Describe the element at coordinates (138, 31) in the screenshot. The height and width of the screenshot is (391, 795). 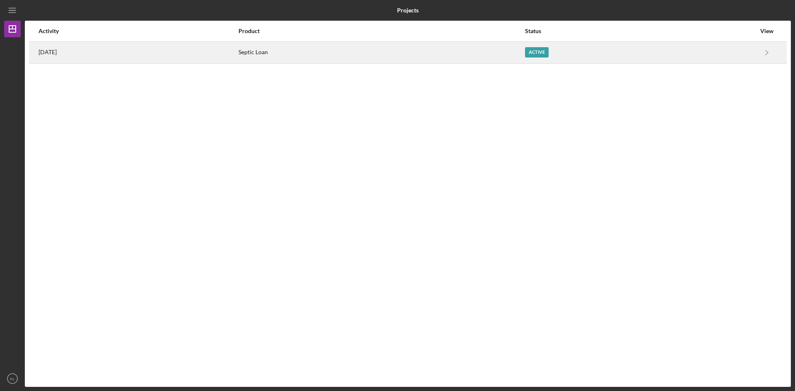
I see `div: Activity` at that location.